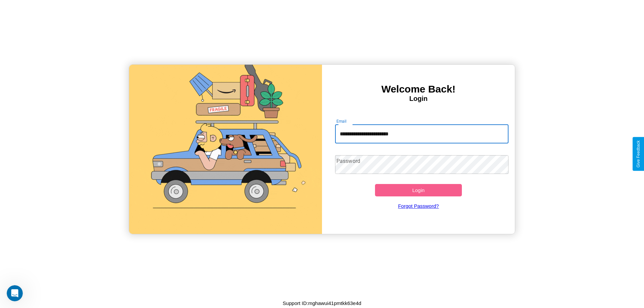 The image size is (644, 308). I want to click on h4: Login, so click(418, 99).